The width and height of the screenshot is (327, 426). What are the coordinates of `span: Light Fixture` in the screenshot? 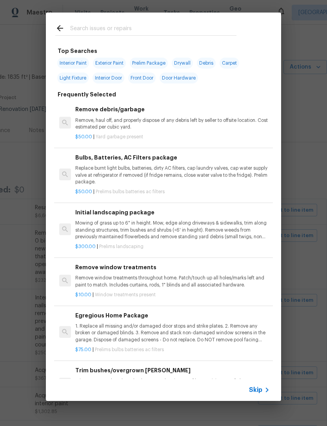 It's located at (73, 78).